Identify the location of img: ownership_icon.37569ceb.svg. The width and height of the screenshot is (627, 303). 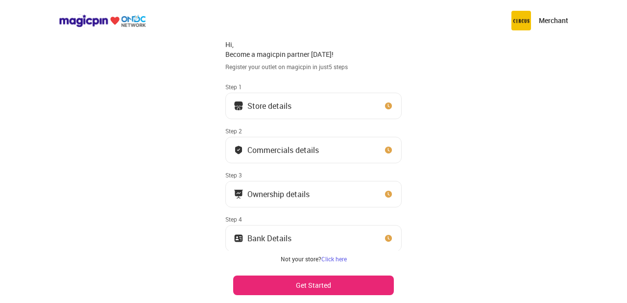
(238, 238).